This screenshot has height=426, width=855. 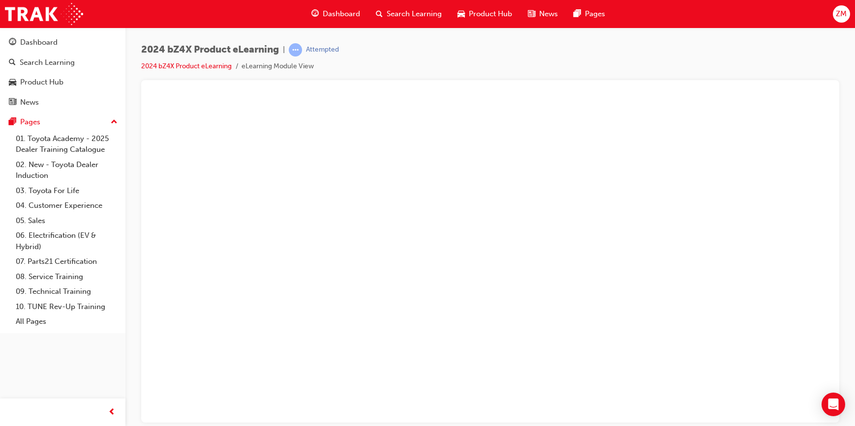 What do you see at coordinates (66, 144) in the screenshot?
I see `a: 01. Toyota Academy - 2025 Dealer Training Catalogue` at bounding box center [66, 144].